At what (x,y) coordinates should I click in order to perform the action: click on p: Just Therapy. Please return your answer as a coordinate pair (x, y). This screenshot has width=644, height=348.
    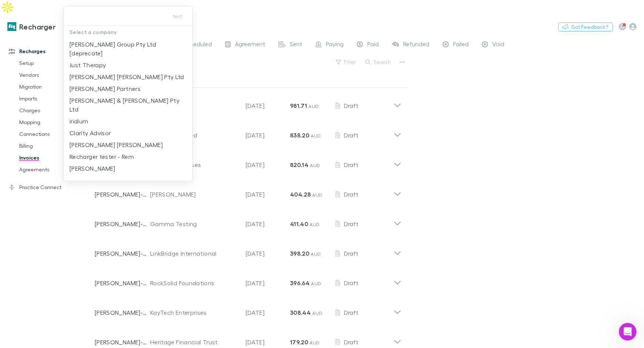
    Looking at the image, I should click on (88, 65).